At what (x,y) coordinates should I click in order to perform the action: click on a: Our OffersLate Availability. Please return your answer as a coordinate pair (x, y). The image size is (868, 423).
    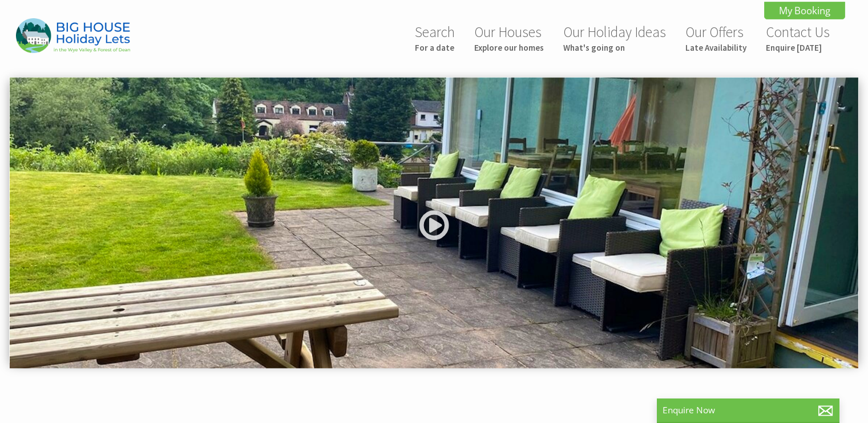
    Looking at the image, I should click on (716, 37).